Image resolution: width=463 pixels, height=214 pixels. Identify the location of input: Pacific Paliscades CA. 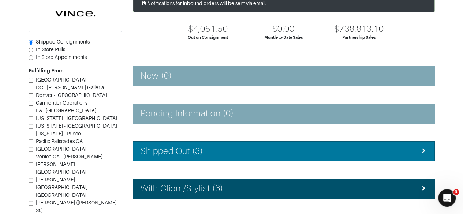
(31, 142).